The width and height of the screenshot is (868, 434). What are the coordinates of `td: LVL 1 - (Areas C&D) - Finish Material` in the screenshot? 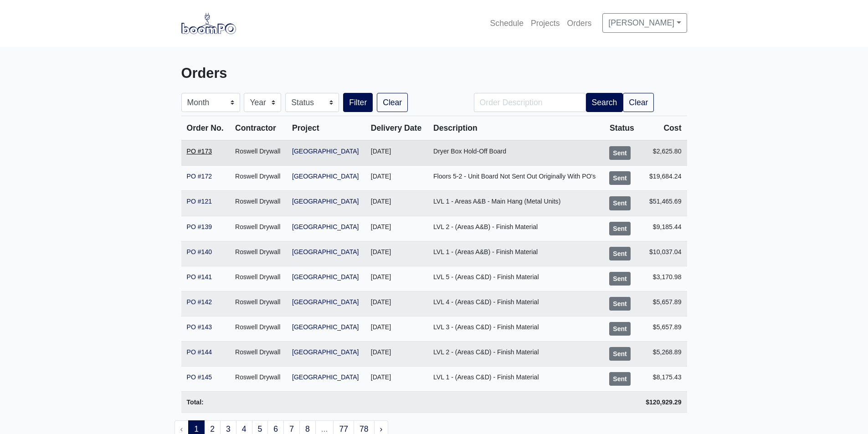 It's located at (515, 379).